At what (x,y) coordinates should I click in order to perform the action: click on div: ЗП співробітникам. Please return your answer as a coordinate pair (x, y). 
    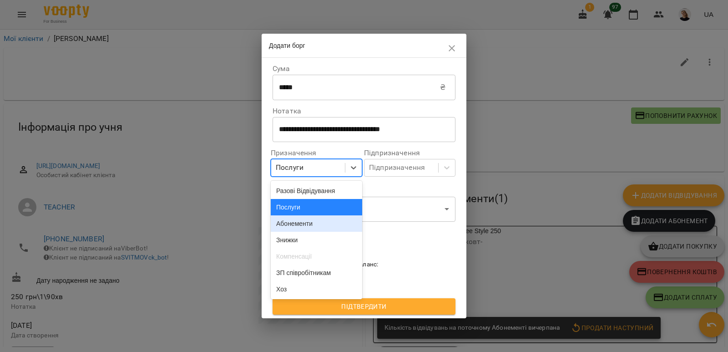
    Looking at the image, I should click on (316, 272).